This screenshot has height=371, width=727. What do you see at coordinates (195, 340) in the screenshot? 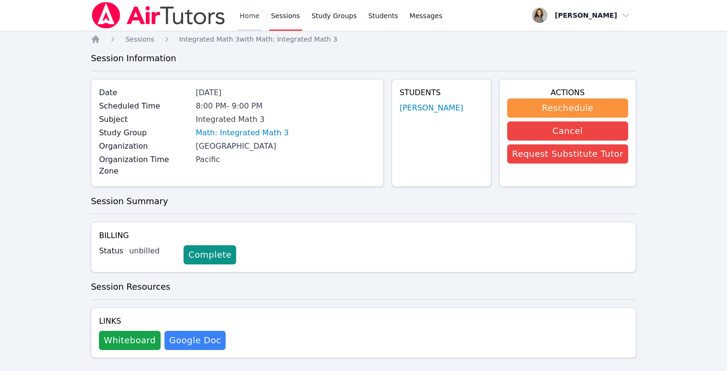
I see `a: Google Doc` at bounding box center [195, 340].